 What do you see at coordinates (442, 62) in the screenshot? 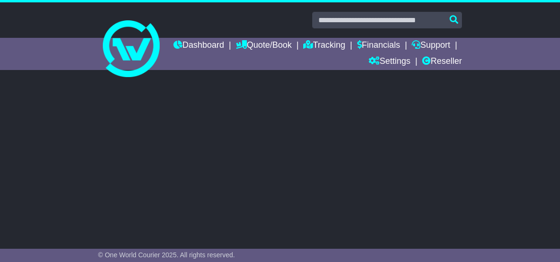
I see `a: Reseller` at bounding box center [442, 62].